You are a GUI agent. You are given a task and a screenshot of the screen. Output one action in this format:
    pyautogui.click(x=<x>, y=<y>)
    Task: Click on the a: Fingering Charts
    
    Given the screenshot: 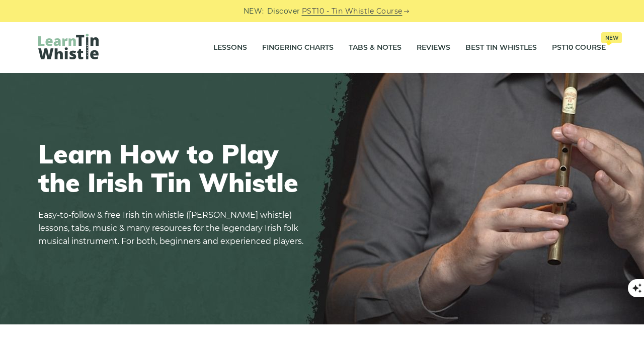 What is the action you would take?
    pyautogui.click(x=298, y=48)
    